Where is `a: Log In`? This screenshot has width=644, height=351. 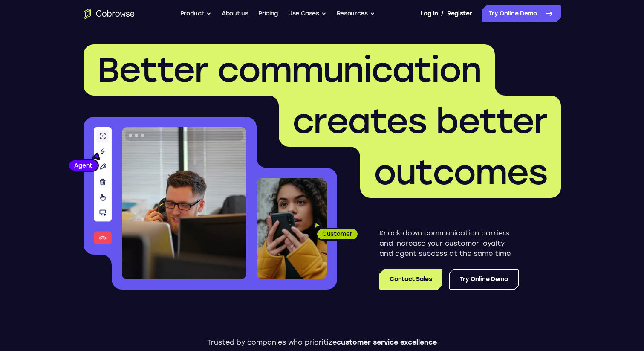 a: Log In is located at coordinates (429, 13).